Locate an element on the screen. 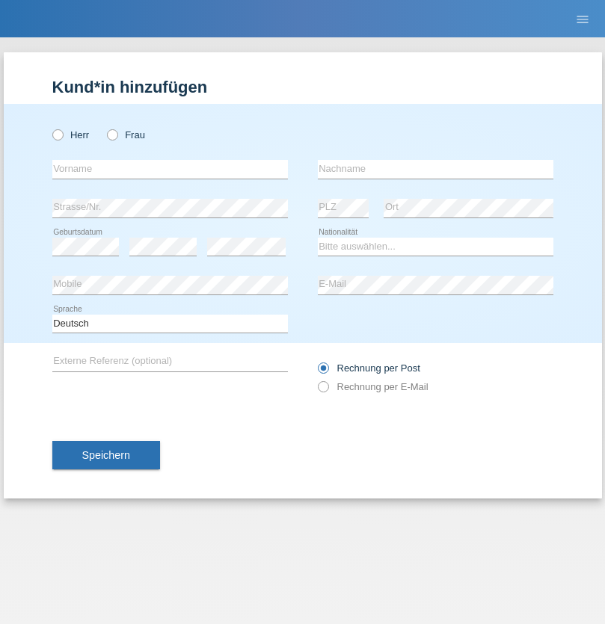 This screenshot has height=624, width=605. h1: Kund*in hinzufügen is located at coordinates (303, 87).